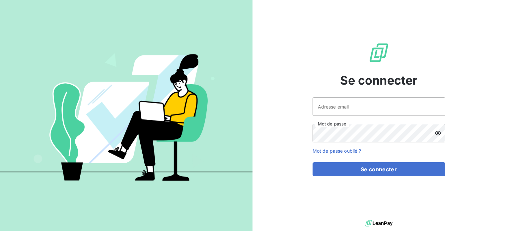 The height and width of the screenshot is (231, 505). Describe the element at coordinates (379, 53) in the screenshot. I see `img: Logo LeanPay` at that location.